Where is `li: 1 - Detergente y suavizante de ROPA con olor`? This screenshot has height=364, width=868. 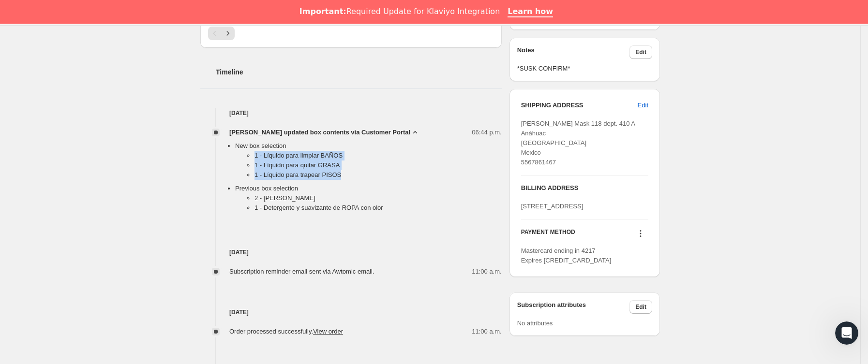
li: 1 - Detergente y suavizante de ROPA con olor is located at coordinates (378, 208).